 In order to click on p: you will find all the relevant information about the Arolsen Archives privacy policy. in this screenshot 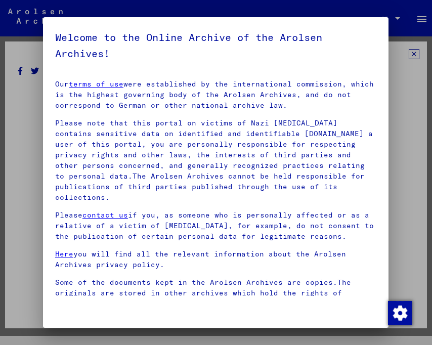, I will do `click(215, 259)`.